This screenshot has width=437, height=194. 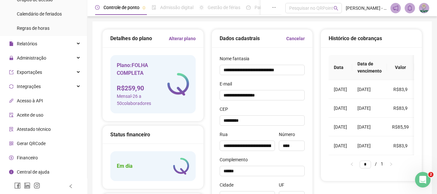 I want to click on span: search, so click(x=336, y=8).